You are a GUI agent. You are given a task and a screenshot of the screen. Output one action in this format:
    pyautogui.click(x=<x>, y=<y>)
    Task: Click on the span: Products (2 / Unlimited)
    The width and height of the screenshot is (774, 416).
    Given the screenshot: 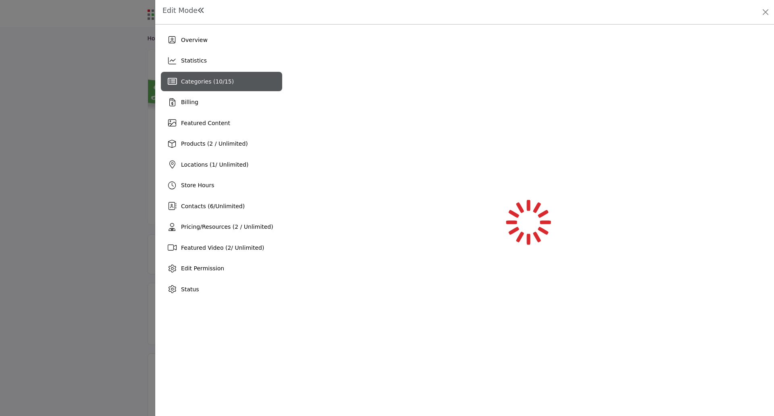 What is the action you would take?
    pyautogui.click(x=215, y=144)
    